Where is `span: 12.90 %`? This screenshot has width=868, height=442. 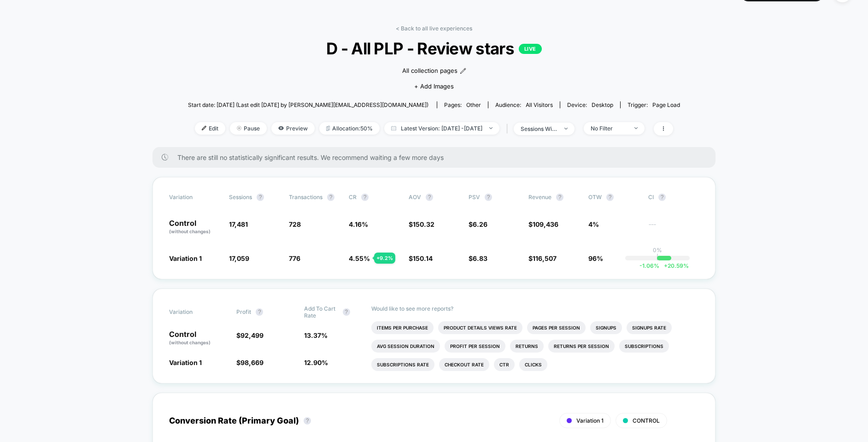
span: 12.90 % is located at coordinates (316, 362).